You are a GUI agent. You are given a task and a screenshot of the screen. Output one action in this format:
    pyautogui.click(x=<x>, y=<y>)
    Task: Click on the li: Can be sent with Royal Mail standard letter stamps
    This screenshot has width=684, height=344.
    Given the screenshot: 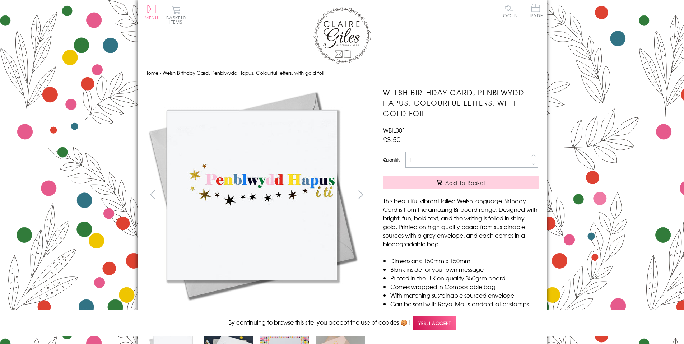 What is the action you would take?
    pyautogui.click(x=464, y=304)
    